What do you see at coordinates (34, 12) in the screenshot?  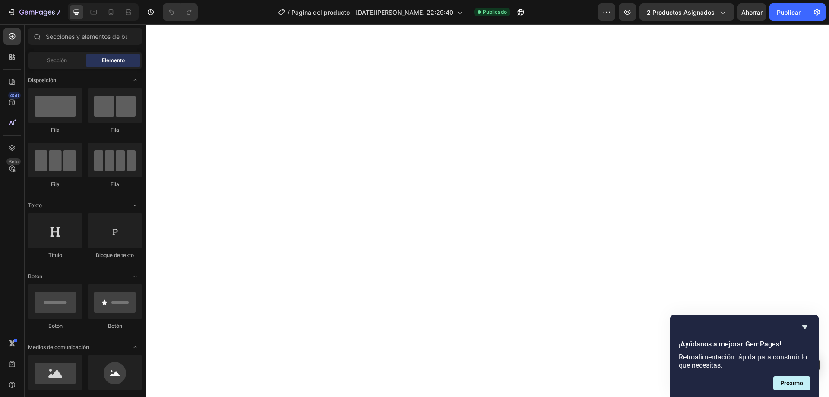 I see `button: 7` at bounding box center [34, 12].